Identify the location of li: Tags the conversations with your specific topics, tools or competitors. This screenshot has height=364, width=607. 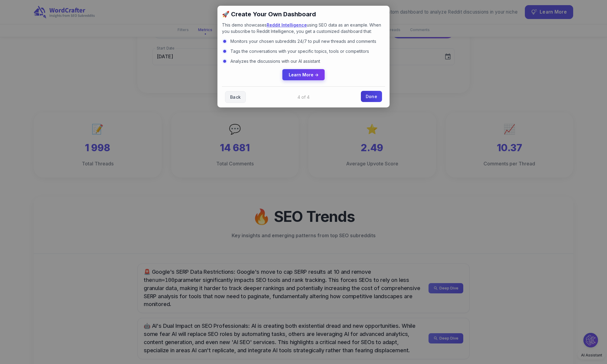
(304, 51).